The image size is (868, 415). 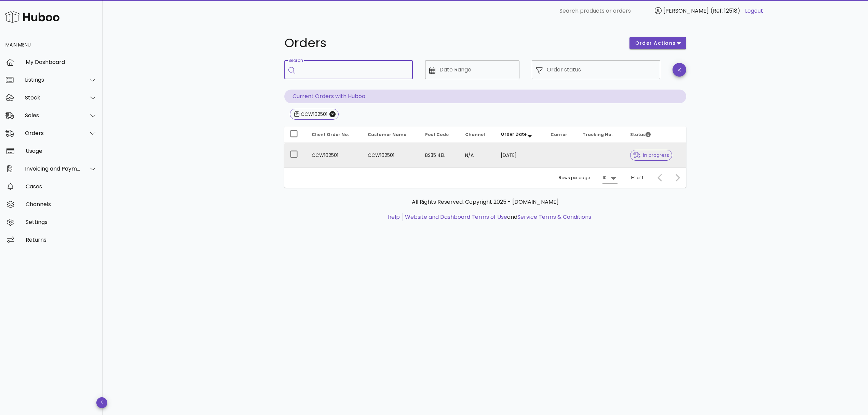 I want to click on span: in progress, so click(x=651, y=155).